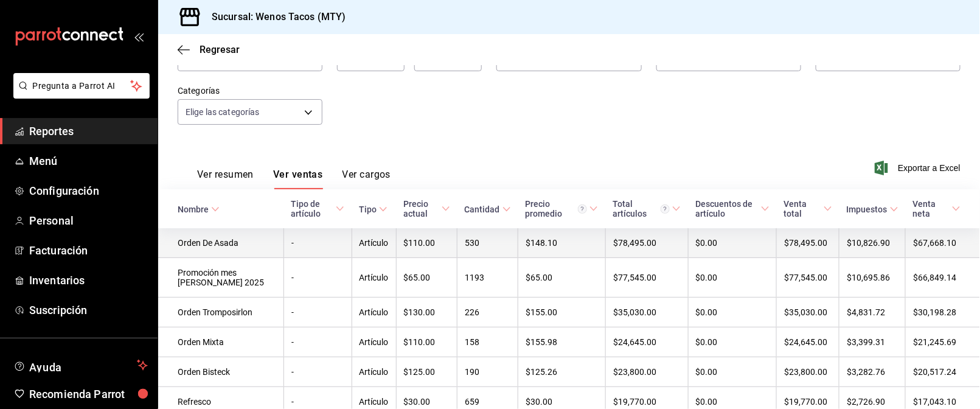 This screenshot has height=409, width=980. What do you see at coordinates (937, 209) in the screenshot?
I see `span: Venta neta` at bounding box center [937, 209].